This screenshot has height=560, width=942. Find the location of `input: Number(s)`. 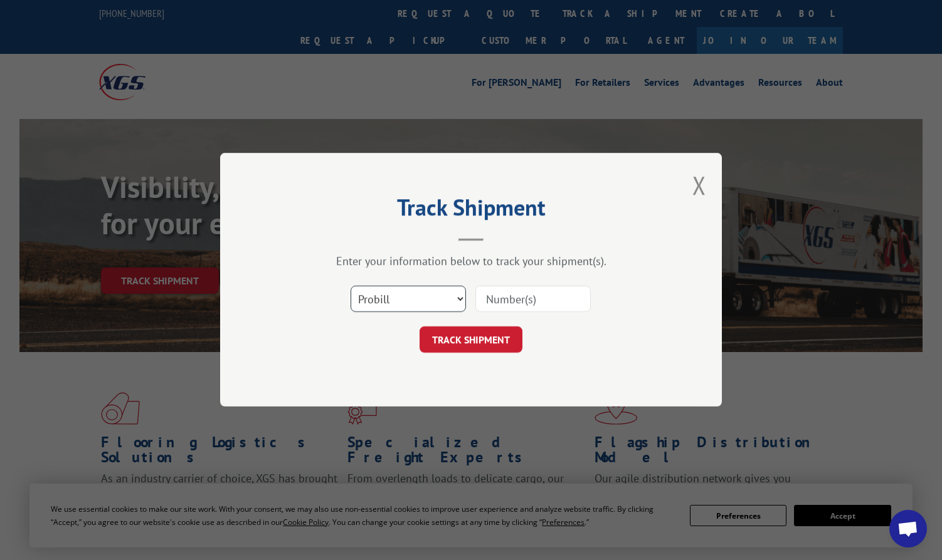

input: Number(s) is located at coordinates (533, 300).